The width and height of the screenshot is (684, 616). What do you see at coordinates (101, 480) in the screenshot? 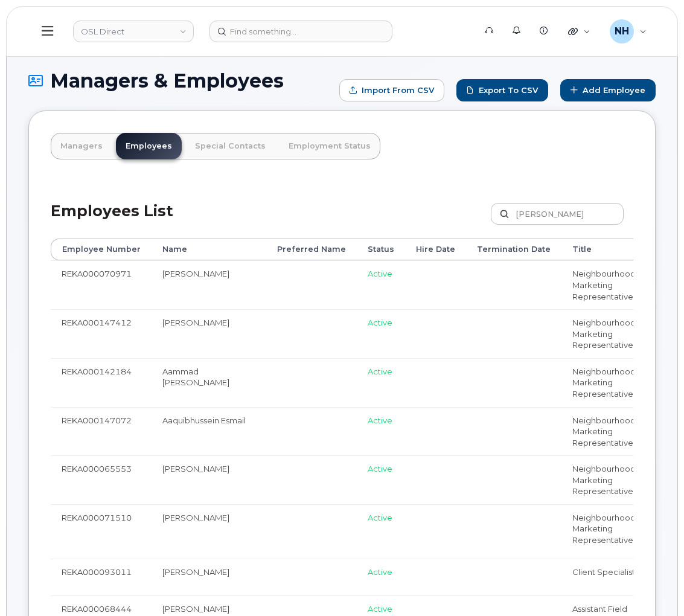
I see `td: REKA000065553` at bounding box center [101, 480].